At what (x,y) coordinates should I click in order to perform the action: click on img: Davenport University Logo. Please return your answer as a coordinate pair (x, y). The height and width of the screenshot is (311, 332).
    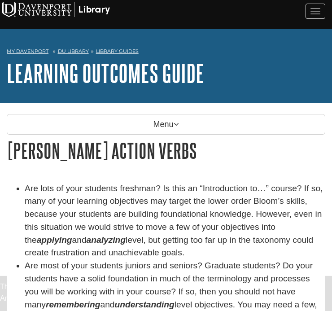
    Looking at the image, I should click on (56, 9).